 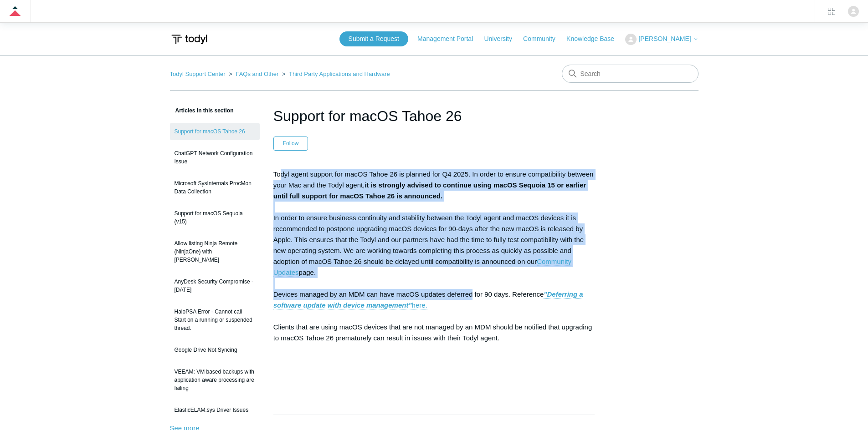 What do you see at coordinates (214, 218) in the screenshot?
I see `a: Support for macOS Sequoia (v15)` at bounding box center [214, 218].